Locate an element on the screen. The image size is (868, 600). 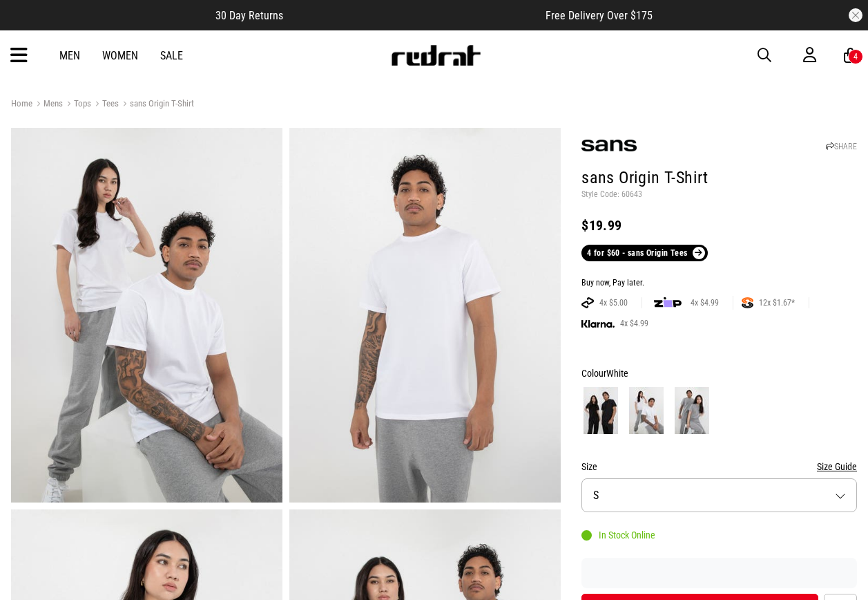
a: Mens is located at coordinates (48, 104).